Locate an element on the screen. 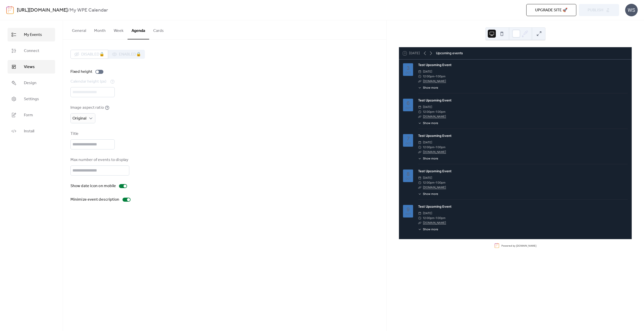  button: Agenda is located at coordinates (138, 30).